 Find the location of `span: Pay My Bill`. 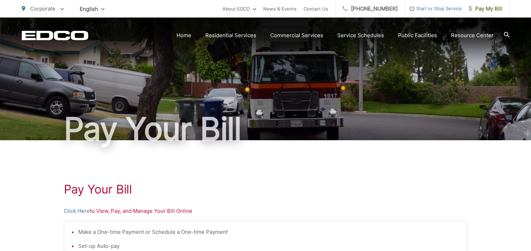

span: Pay My Bill is located at coordinates (486, 9).